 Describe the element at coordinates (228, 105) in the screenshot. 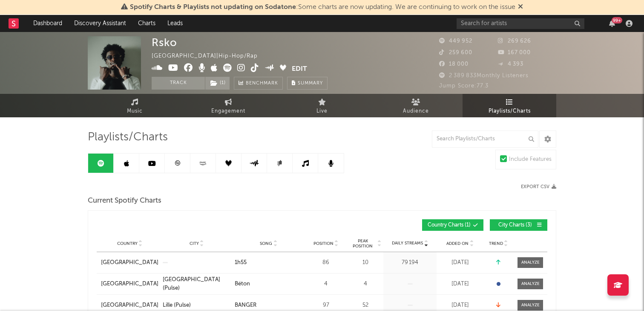

I see `a: Engagement` at that location.